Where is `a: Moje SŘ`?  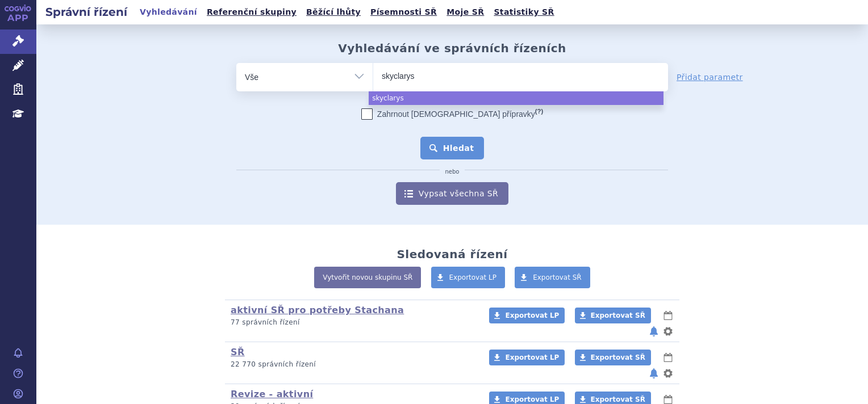
a: Moje SŘ is located at coordinates (465, 12).